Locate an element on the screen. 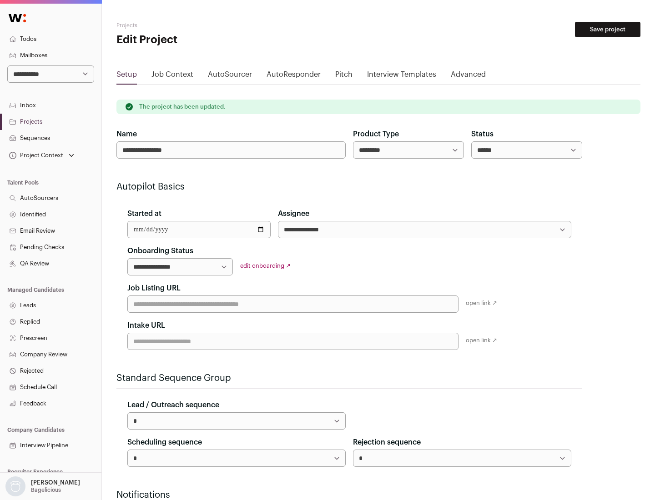 This screenshot has width=655, height=500. label: Intake URL is located at coordinates (146, 325).